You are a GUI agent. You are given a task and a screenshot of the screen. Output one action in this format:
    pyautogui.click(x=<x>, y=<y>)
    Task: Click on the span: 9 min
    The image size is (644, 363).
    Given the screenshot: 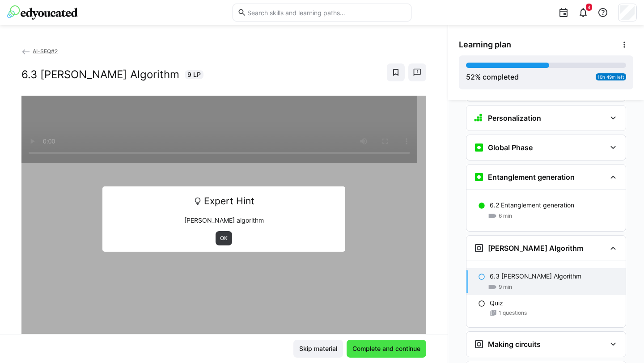 What is the action you would take?
    pyautogui.click(x=505, y=287)
    